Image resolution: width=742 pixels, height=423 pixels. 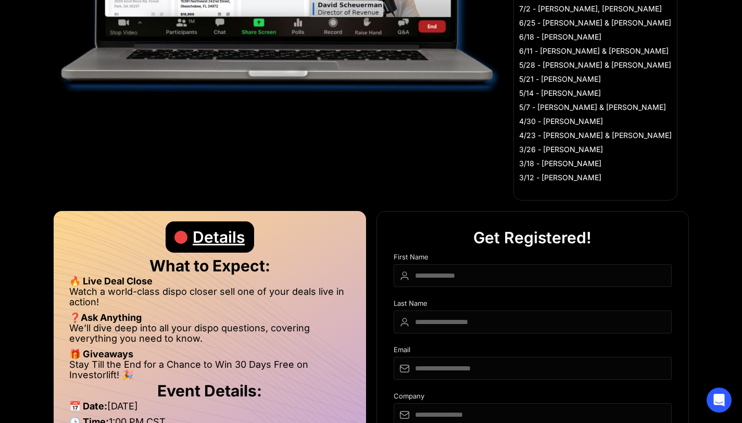 What do you see at coordinates (533, 351) in the screenshot?
I see `div: Email` at bounding box center [533, 351].